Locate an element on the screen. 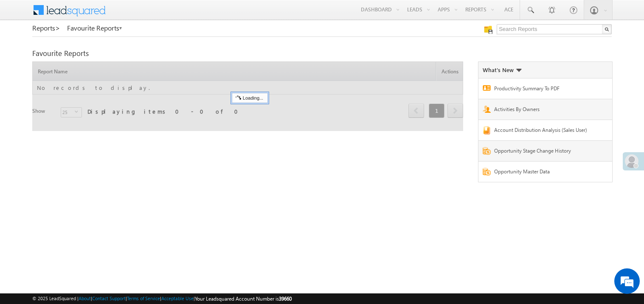 The image size is (644, 304). img: Manage all your saved reports! is located at coordinates (488, 30).